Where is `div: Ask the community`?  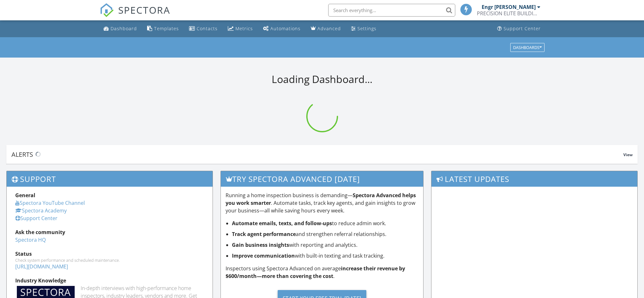
div: Ask the community is located at coordinates (109, 232).